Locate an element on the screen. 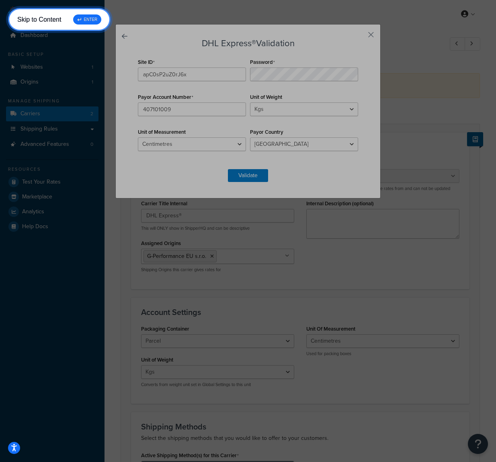 The height and width of the screenshot is (462, 496). label: Unit of Weight is located at coordinates (266, 97).